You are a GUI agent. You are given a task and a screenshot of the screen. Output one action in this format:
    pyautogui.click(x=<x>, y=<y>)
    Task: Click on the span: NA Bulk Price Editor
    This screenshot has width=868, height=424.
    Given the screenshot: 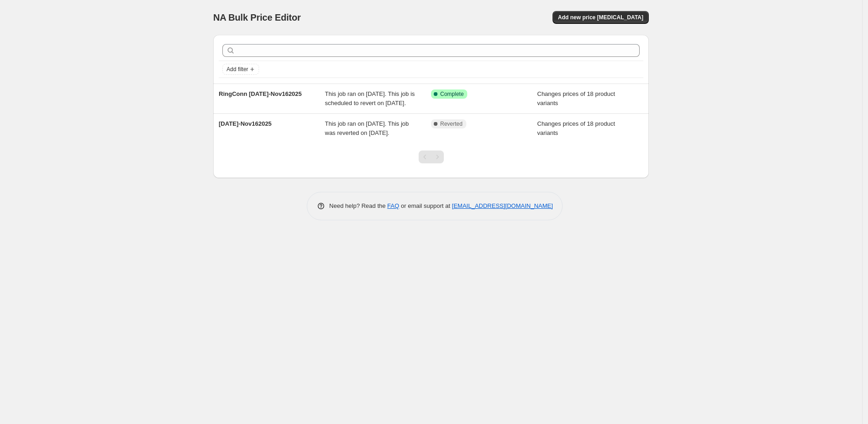 What is the action you would take?
    pyautogui.click(x=257, y=18)
    